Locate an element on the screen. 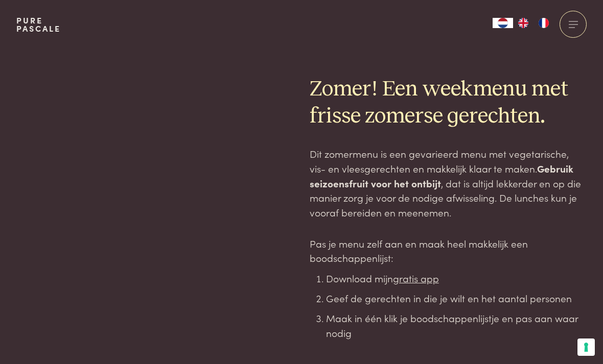 The image size is (603, 364). a: EN is located at coordinates (523, 23).